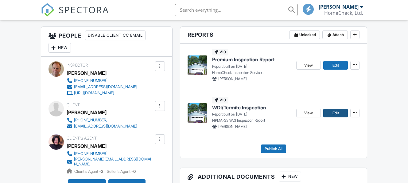 Image resolution: width=408 pixels, height=183 pixels. What do you see at coordinates (89, 171) in the screenshot?
I see `span: Client's Agent -` at bounding box center [89, 171].